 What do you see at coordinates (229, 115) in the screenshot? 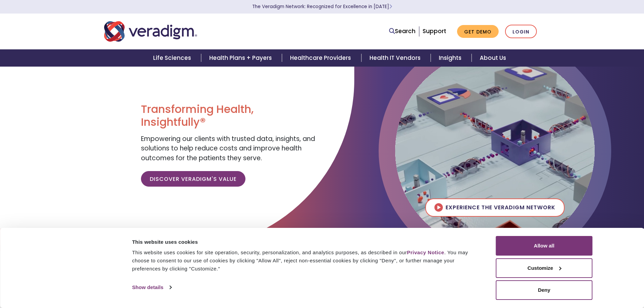
I see `h1: Transforming Health, Insightfully®` at bounding box center [229, 115].